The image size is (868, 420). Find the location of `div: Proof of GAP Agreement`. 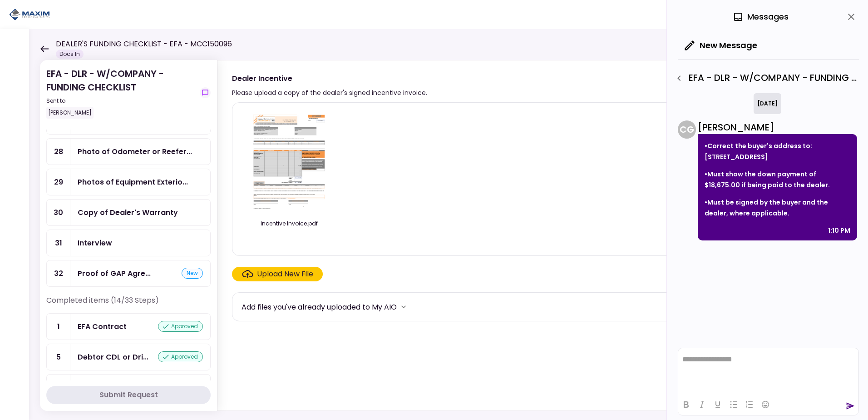

div: Proof of GAP Agreement is located at coordinates (114, 273).